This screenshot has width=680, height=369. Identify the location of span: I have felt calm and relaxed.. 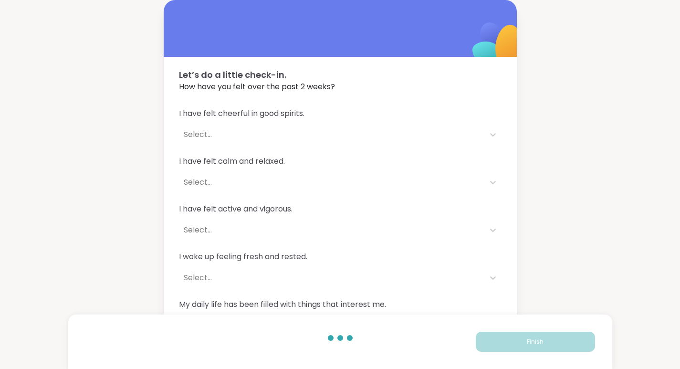
(340, 161).